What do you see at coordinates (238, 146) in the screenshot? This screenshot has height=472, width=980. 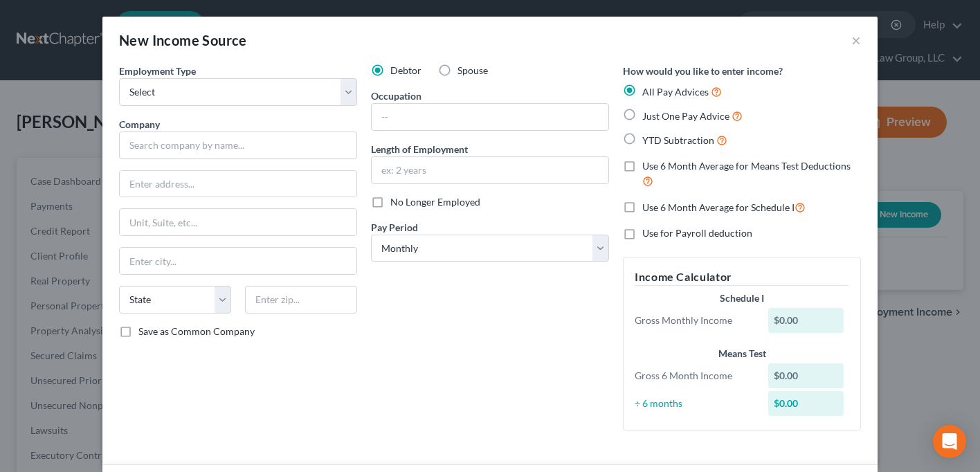 I see `input: Search company by name...` at bounding box center [238, 146].